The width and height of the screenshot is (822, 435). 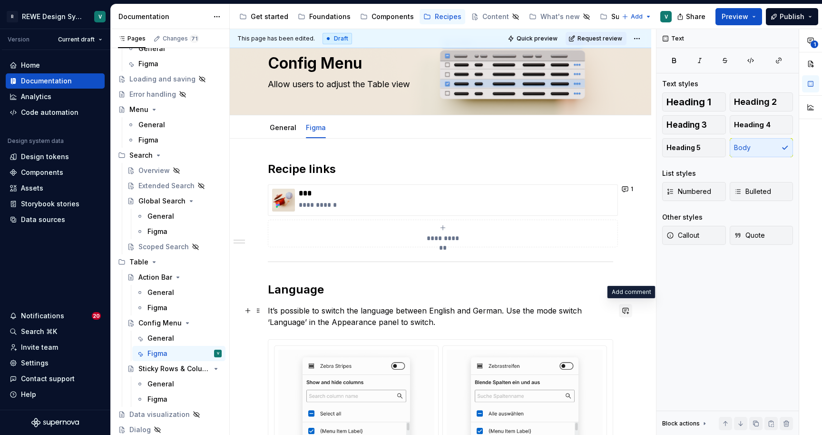 I want to click on button: Publish, so click(x=792, y=17).